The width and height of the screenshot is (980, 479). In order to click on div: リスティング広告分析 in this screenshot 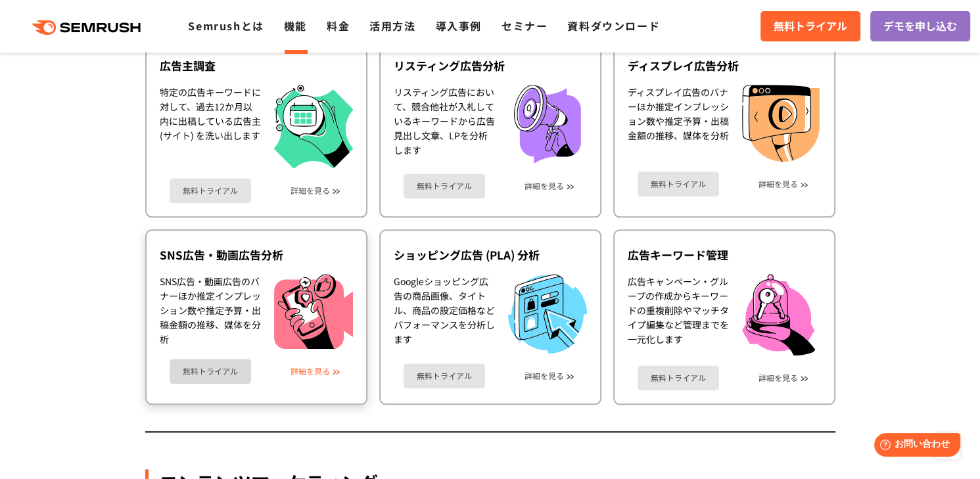, I will do `click(490, 66)`.